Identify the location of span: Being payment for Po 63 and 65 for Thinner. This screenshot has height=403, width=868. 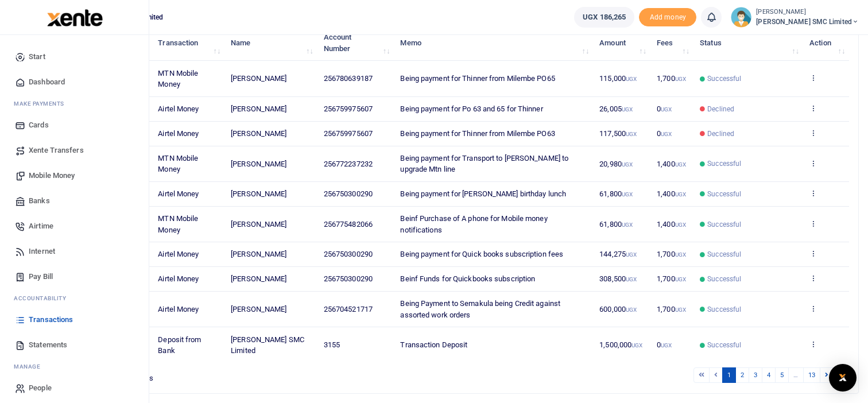
(471, 109).